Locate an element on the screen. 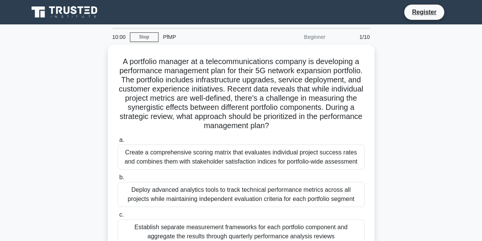  div: PfMP is located at coordinates (211, 37).